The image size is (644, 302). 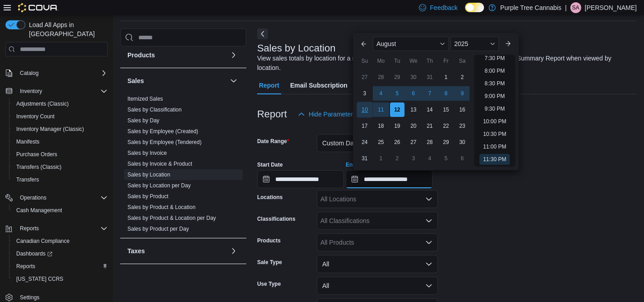 I want to click on a: Inventory Count, so click(x=35, y=116).